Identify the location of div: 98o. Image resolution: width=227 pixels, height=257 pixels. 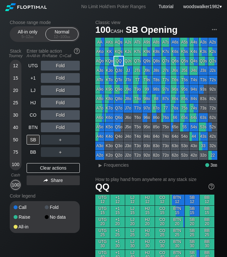
(147, 99).